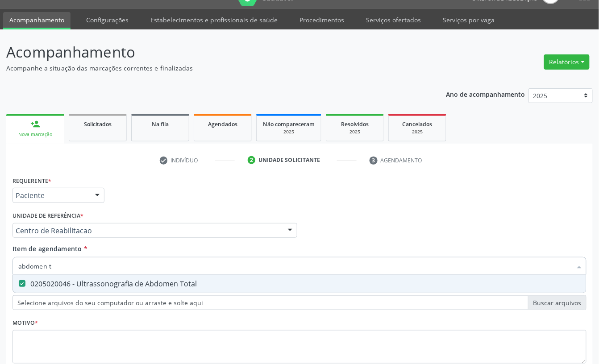  What do you see at coordinates (567, 62) in the screenshot?
I see `button: Relatórios` at bounding box center [567, 62].